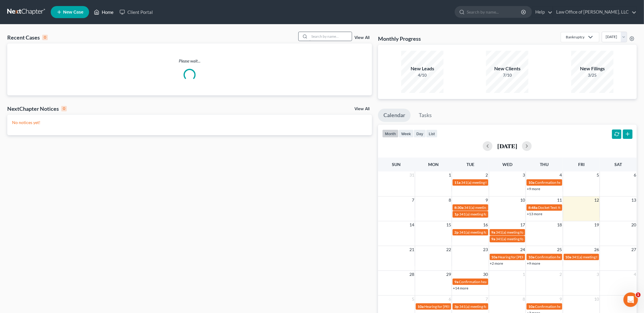  What do you see at coordinates (559, 200) in the screenshot?
I see `span: 11` at bounding box center [559, 200].